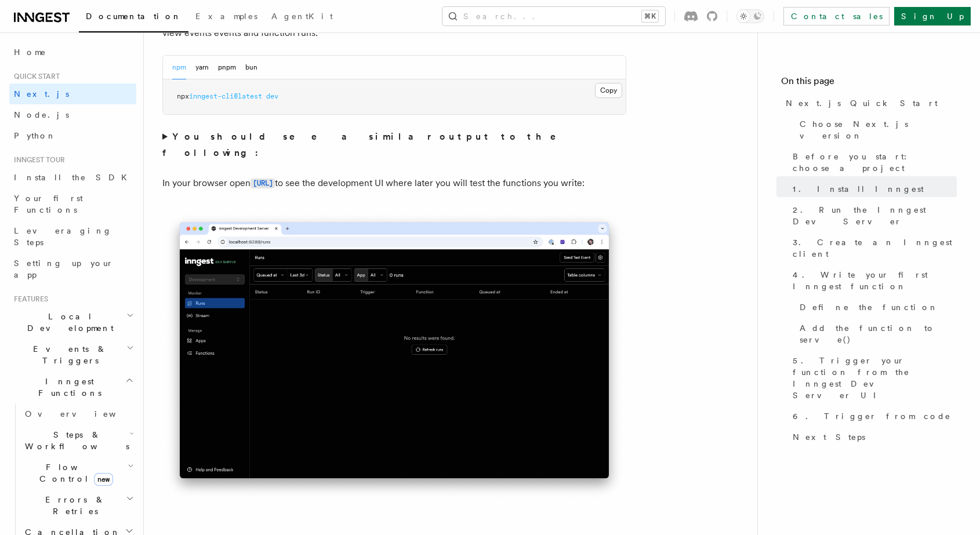  What do you see at coordinates (394, 145) in the screenshot?
I see `summary: You should see a similar output to the following:` at bounding box center [394, 145].